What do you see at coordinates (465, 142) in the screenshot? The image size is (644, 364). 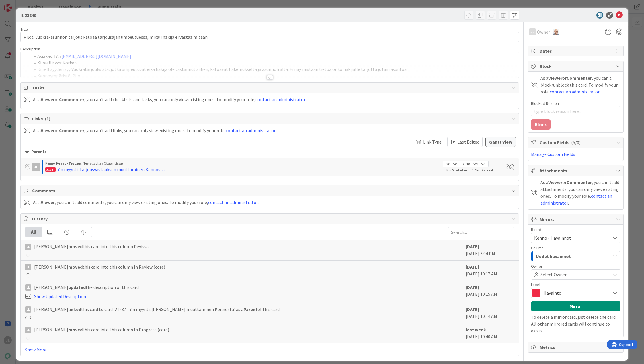 I see `button: Last Edited` at bounding box center [465, 142].